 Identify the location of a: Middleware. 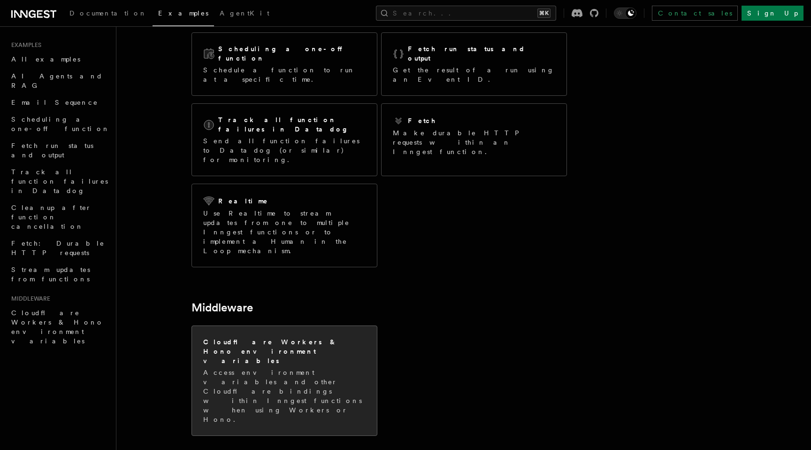
(222, 308).